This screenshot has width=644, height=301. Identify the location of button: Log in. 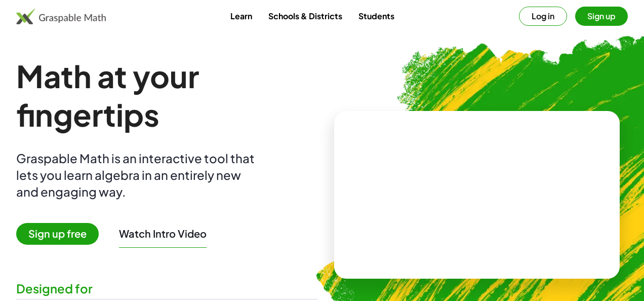
(543, 16).